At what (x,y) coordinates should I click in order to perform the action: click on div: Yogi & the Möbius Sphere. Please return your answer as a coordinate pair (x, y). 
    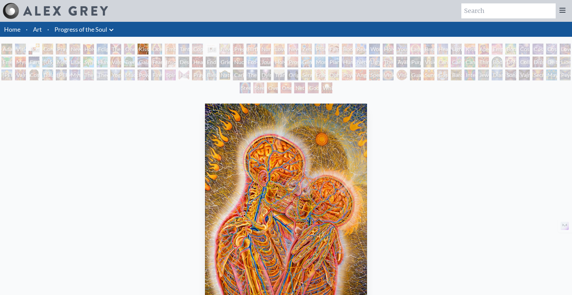
    Looking at the image, I should click on (116, 75).